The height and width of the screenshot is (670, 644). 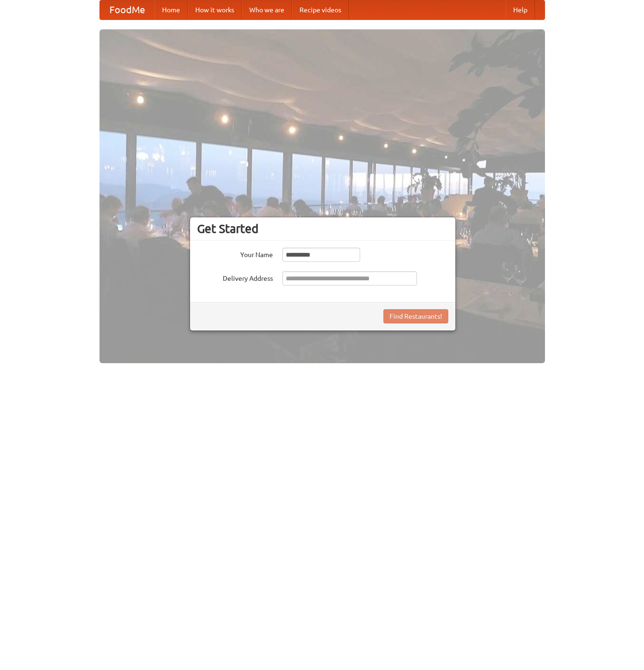 What do you see at coordinates (235, 277) in the screenshot?
I see `label: Delivery Address` at bounding box center [235, 277].